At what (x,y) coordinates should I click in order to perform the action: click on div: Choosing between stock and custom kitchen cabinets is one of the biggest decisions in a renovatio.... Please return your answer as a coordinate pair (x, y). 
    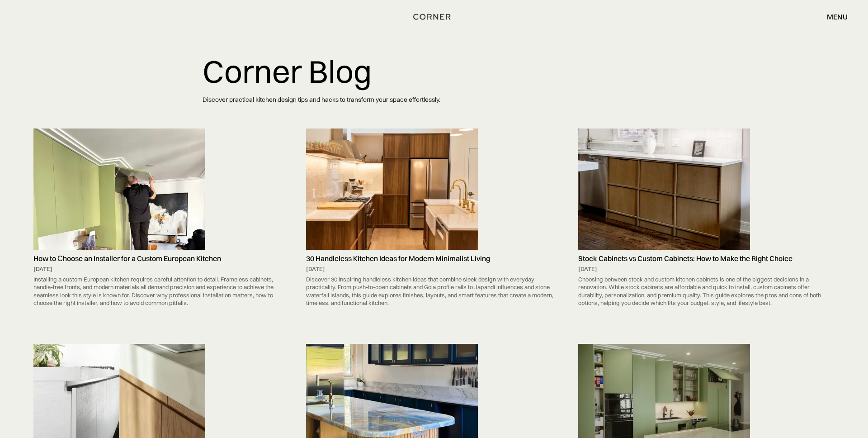
    Looking at the image, I should click on (707, 291).